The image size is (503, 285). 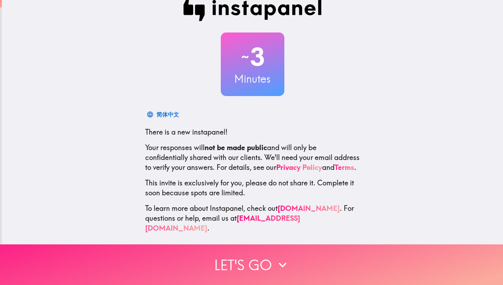 I want to click on p: To learn more about Instapanel, check out . For questions or help, email us at ., so click(x=252, y=218).